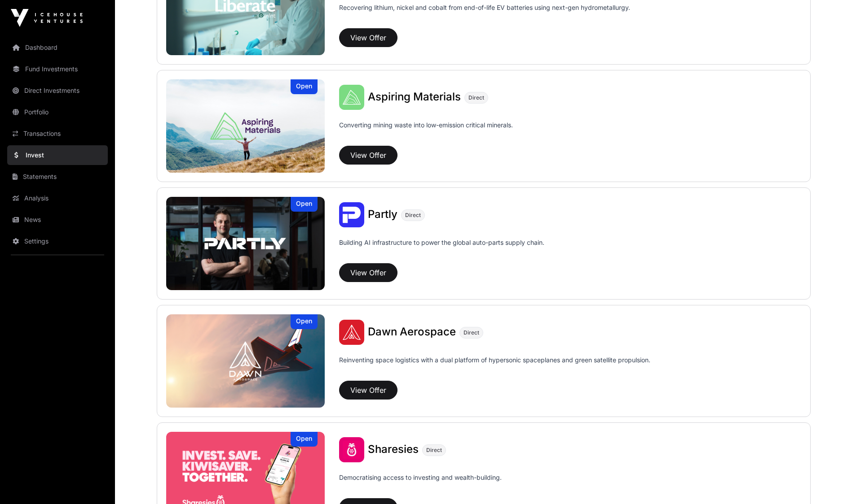  Describe the element at coordinates (382, 215) in the screenshot. I see `a: Partly` at that location.